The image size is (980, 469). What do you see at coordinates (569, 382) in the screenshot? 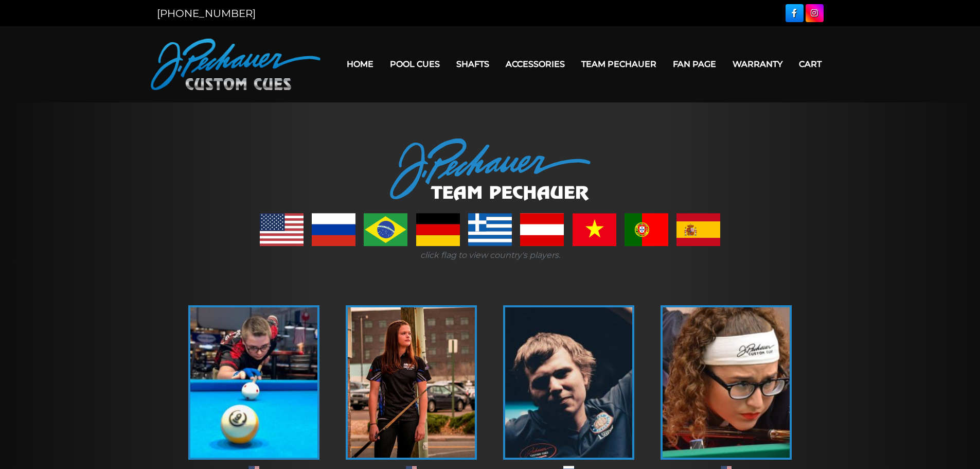
I see `img: andrei-1-225x320.jpg` at bounding box center [569, 382].